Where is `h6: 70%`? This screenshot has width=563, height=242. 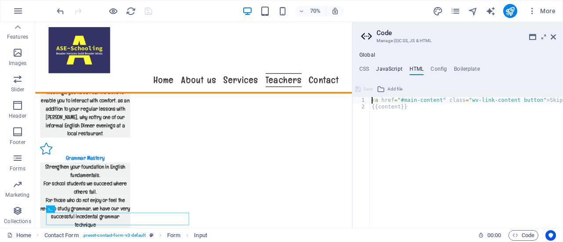 h6: 70% is located at coordinates (315, 11).